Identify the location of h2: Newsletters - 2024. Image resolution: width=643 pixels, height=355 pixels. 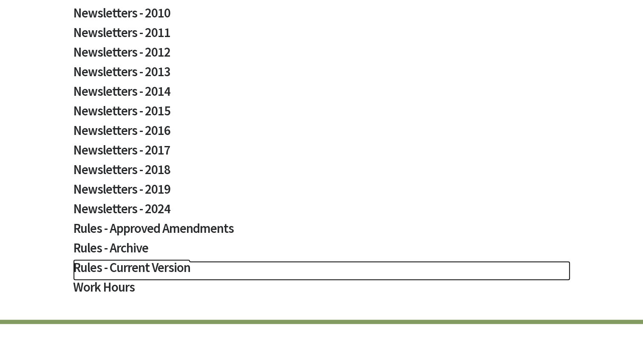
(322, 212).